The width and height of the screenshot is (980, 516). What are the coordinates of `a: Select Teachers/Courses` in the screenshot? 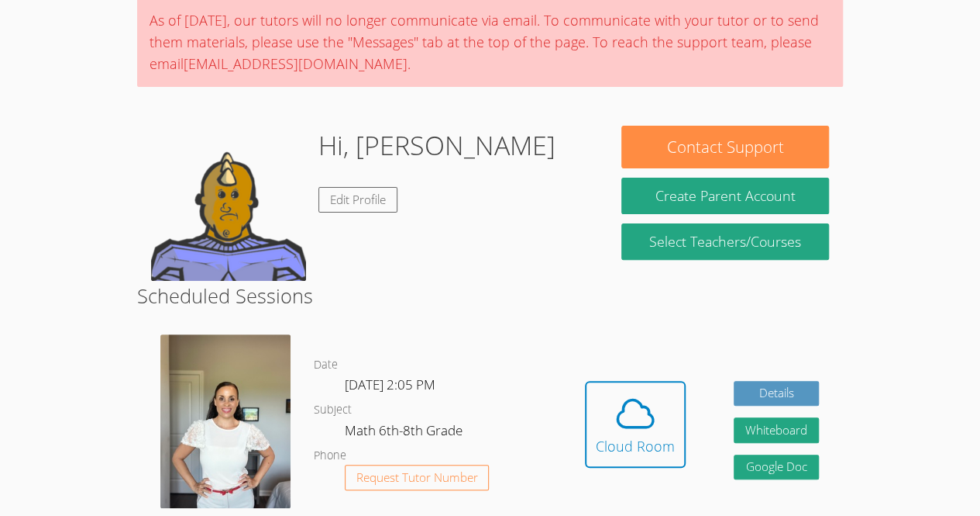 It's located at (725, 241).